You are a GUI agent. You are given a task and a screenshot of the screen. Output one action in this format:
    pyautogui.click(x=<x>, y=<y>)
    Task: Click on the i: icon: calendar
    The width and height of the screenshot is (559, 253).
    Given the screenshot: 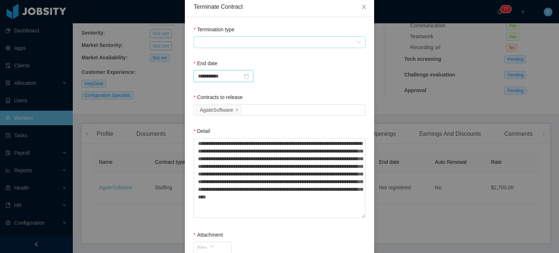 What is the action you would take?
    pyautogui.click(x=246, y=76)
    